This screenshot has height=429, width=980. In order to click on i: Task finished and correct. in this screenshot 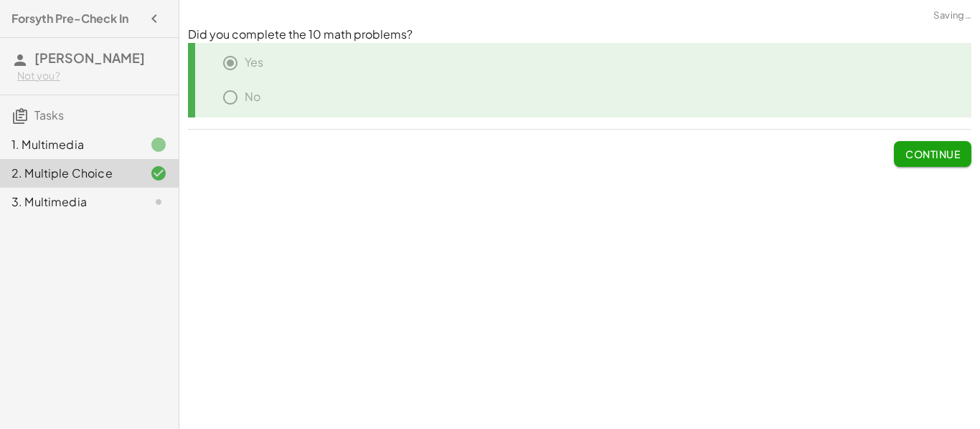, I will do `click(159, 174)`.